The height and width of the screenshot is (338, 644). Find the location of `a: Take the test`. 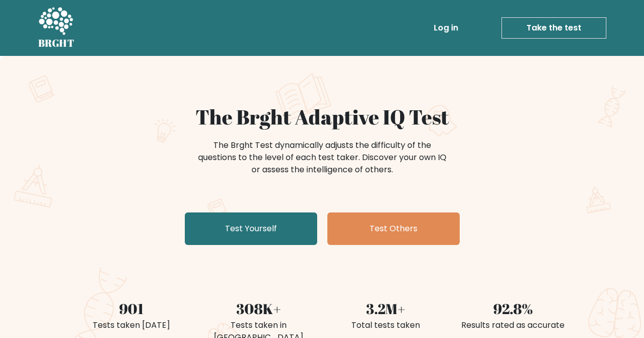

a: Take the test is located at coordinates (554, 28).